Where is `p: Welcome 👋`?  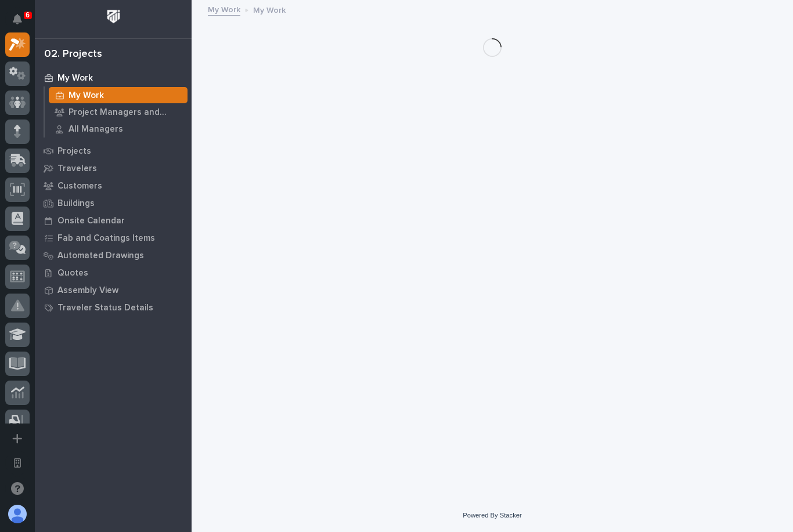
p: Welcome 👋 is located at coordinates (111, 56).